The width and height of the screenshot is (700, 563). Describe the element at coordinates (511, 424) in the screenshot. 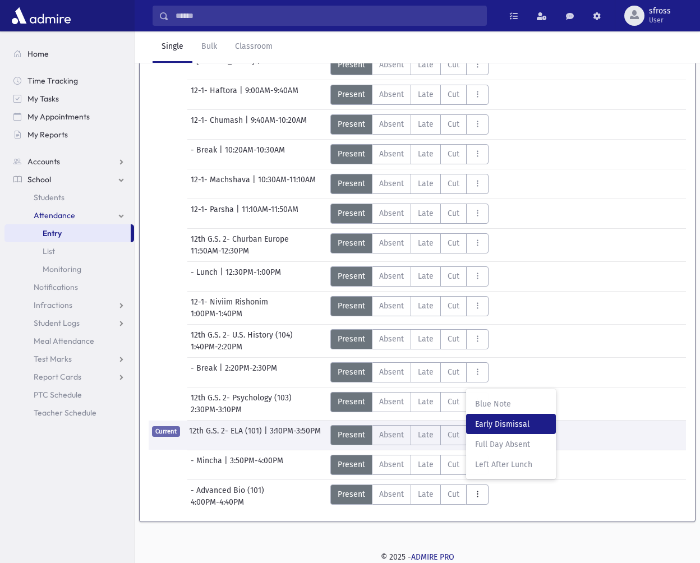

I see `span: Early Dismissal` at that location.